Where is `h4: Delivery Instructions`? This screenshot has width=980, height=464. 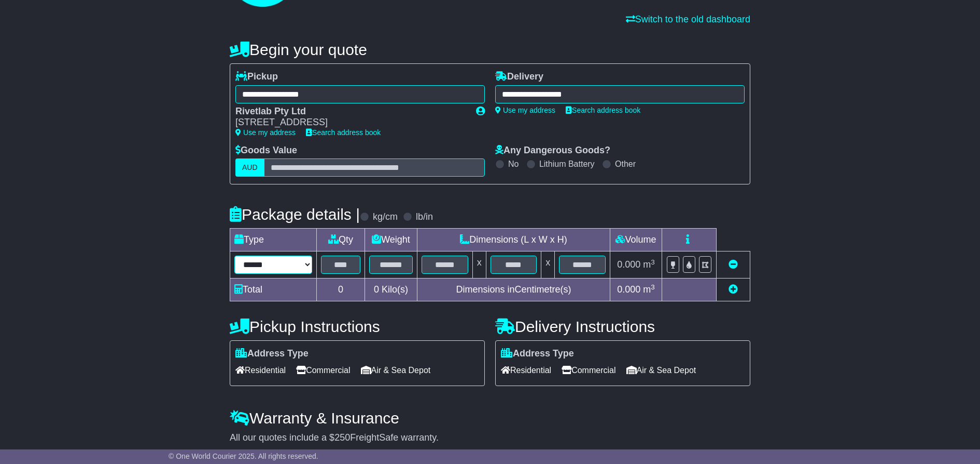 h4: Delivery Instructions is located at coordinates (623, 326).